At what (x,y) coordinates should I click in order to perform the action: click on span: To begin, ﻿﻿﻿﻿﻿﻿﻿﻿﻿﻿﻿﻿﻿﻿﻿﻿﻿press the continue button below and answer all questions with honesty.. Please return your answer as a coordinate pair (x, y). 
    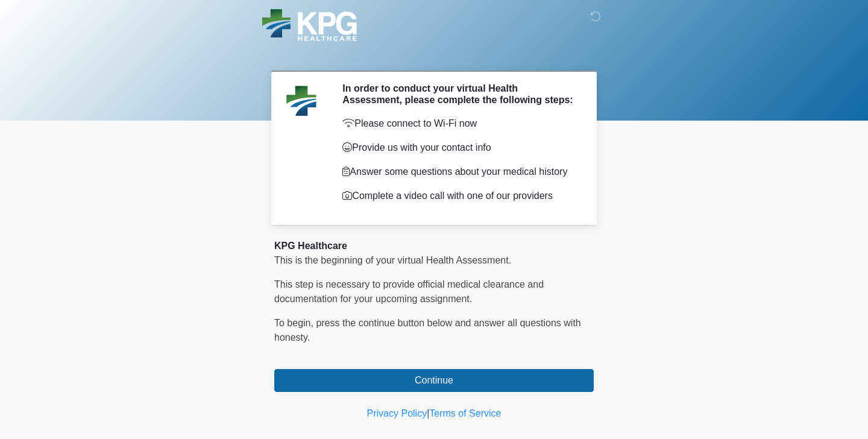
    Looking at the image, I should click on (428, 330).